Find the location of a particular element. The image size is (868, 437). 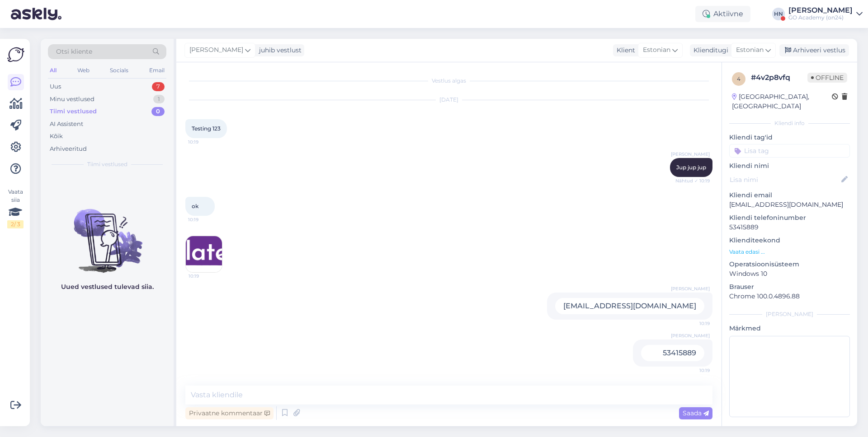

p: Klienditeekond is located at coordinates (789, 241).